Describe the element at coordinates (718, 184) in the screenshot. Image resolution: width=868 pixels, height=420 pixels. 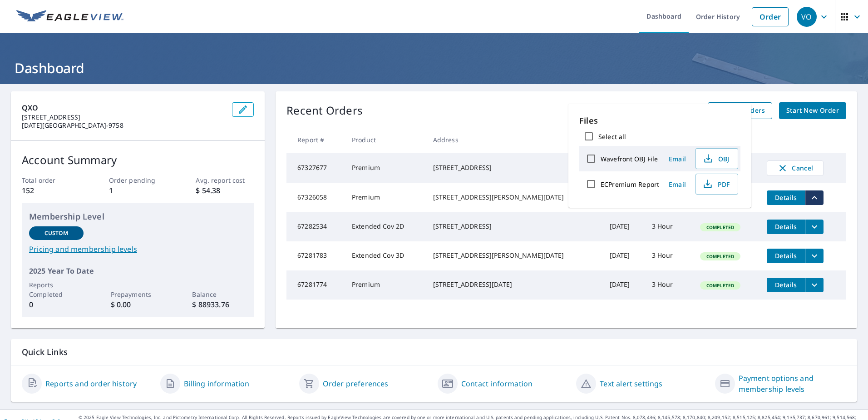
I see `button: PDF` at that location.